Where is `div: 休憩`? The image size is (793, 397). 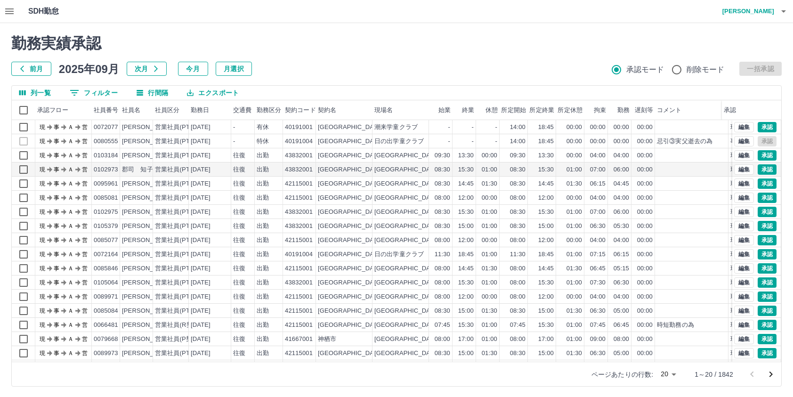
div: 休憩 is located at coordinates (492, 110).